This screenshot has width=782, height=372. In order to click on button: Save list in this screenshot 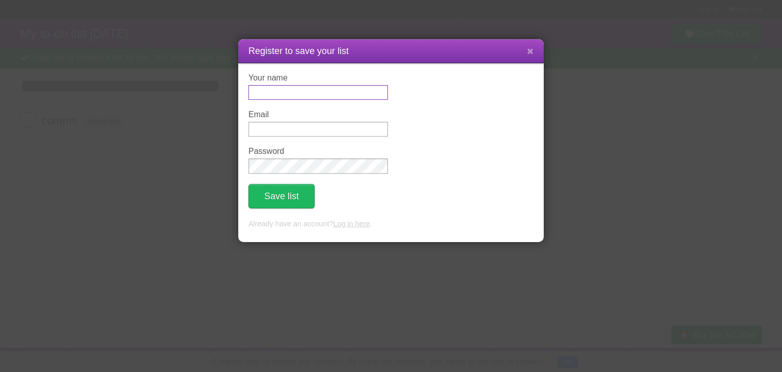, I will do `click(282, 196)`.